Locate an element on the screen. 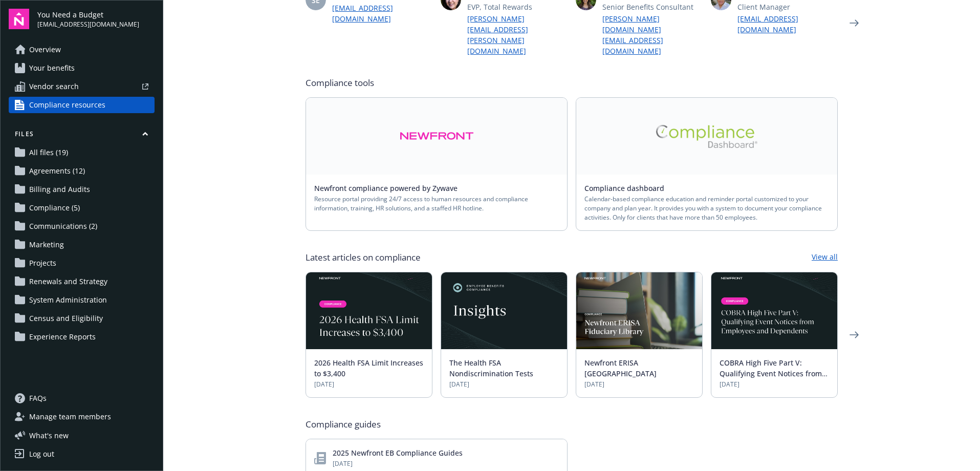  img: navigator-logo.svg is located at coordinates (19, 19).